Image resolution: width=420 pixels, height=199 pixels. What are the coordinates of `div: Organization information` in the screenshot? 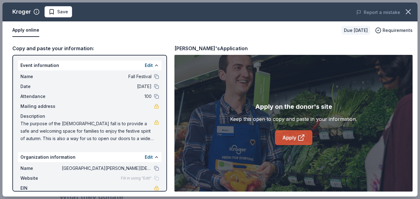 It's located at (90, 157).